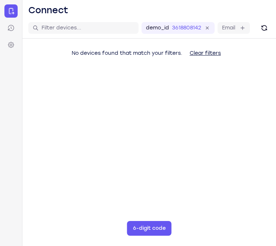 The image size is (276, 246). What do you see at coordinates (229, 28) in the screenshot?
I see `label: Email` at bounding box center [229, 28].